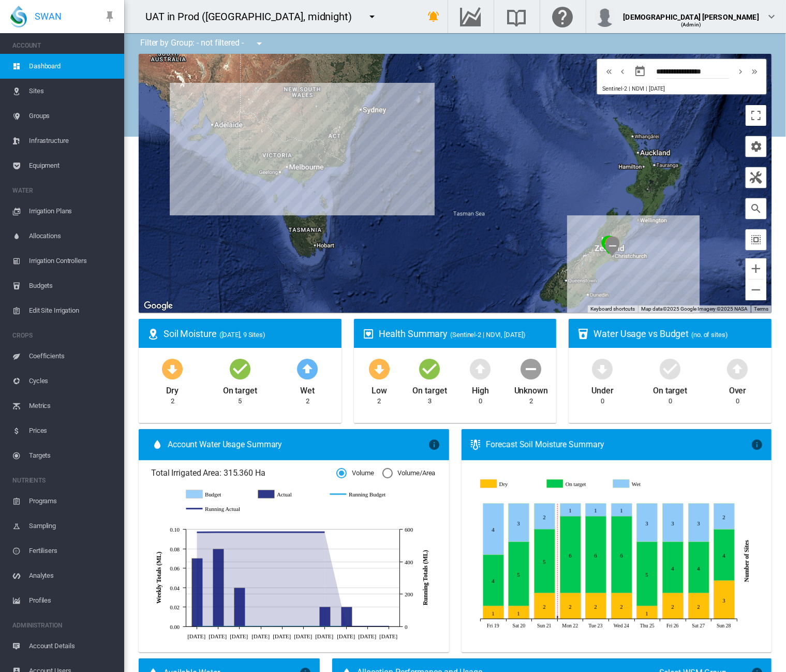 This screenshot has height=672, width=786. I want to click on g: Wet Sep 23, 2025 1, so click(595, 510).